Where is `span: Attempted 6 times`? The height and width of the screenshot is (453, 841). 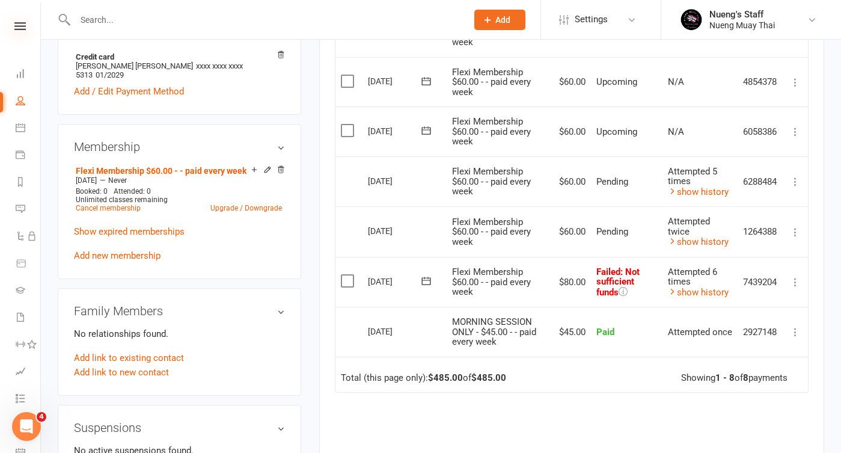 span: Attempted 6 times is located at coordinates (692, 276).